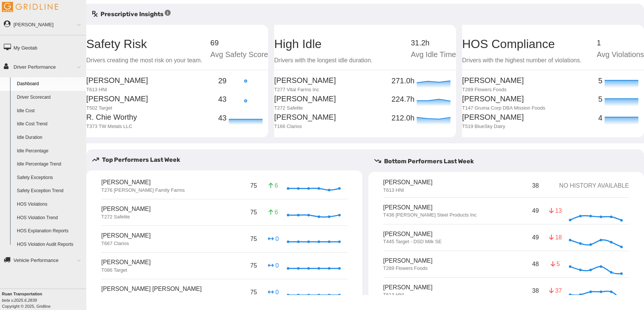 This screenshot has height=310, width=644. What do you see at coordinates (144, 61) in the screenshot?
I see `p: Drivers creating the most risk on your team.` at bounding box center [144, 61].